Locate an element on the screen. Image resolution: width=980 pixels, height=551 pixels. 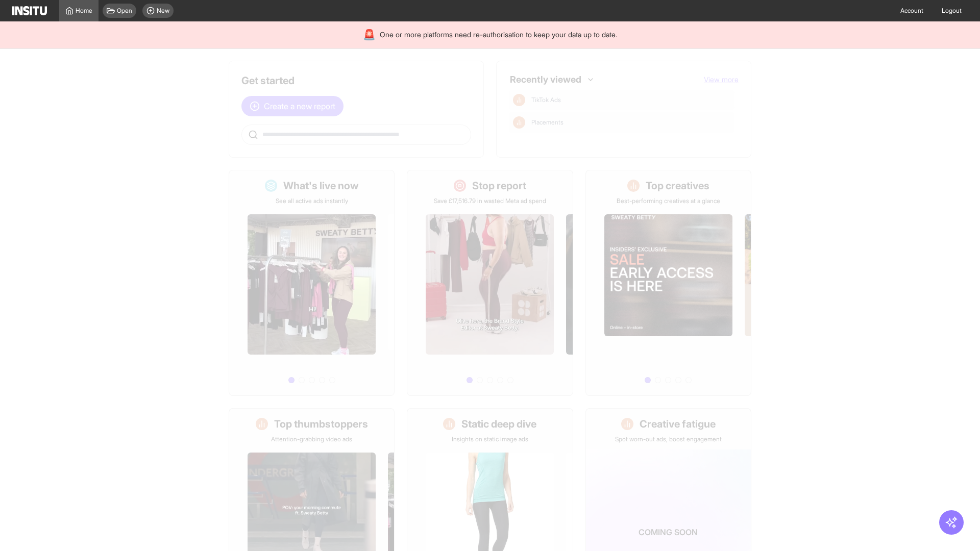
span: One or more platforms need re-authorisation to keep your data up to date. is located at coordinates (498, 34).